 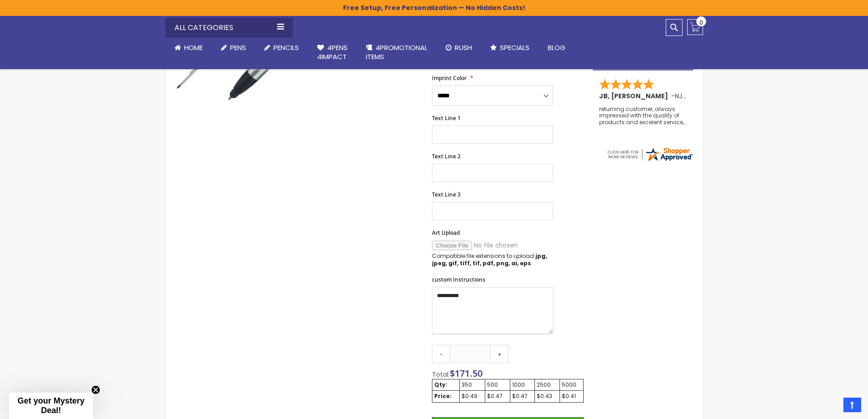 I want to click on span: 171.50, so click(x=468, y=374).